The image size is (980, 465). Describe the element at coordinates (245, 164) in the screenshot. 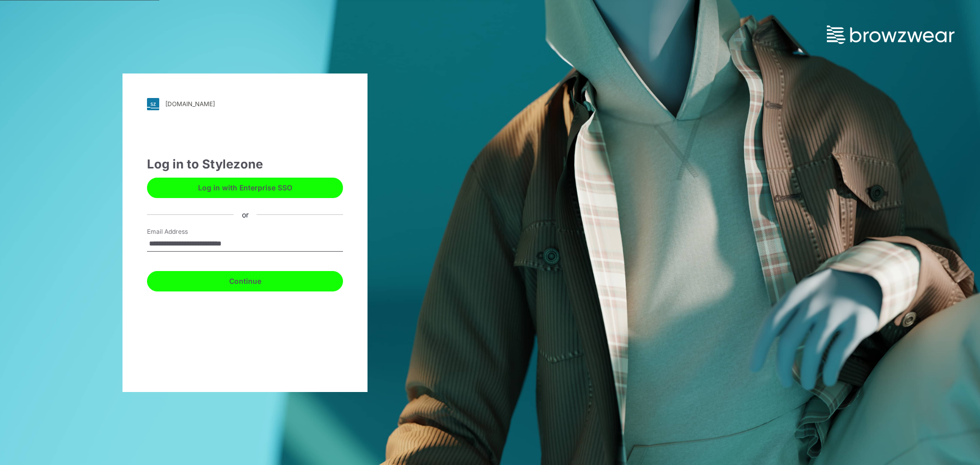

I see `div: Log in to Stylezone` at that location.